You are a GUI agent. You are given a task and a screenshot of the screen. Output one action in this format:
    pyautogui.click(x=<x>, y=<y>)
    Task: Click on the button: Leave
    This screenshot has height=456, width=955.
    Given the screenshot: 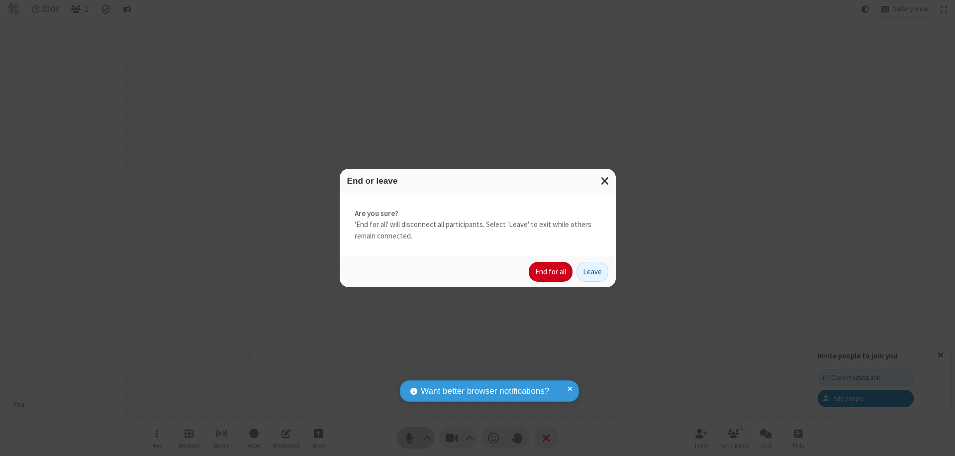 What is the action you would take?
    pyautogui.click(x=593, y=272)
    